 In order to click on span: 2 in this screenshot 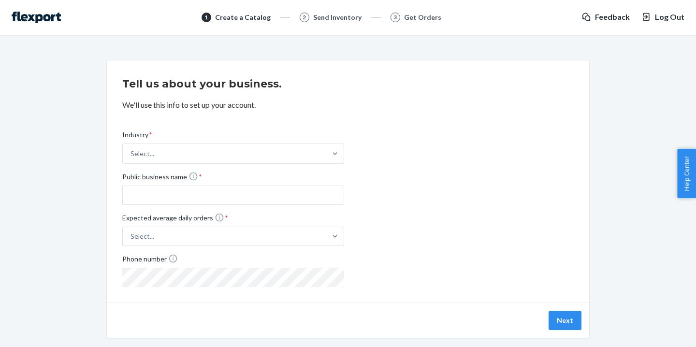, I will do `click(304, 17)`.